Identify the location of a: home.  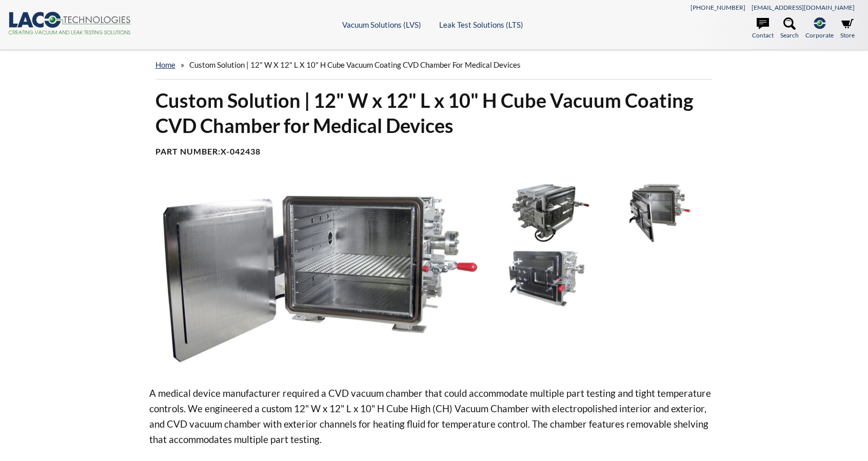
(165, 65).